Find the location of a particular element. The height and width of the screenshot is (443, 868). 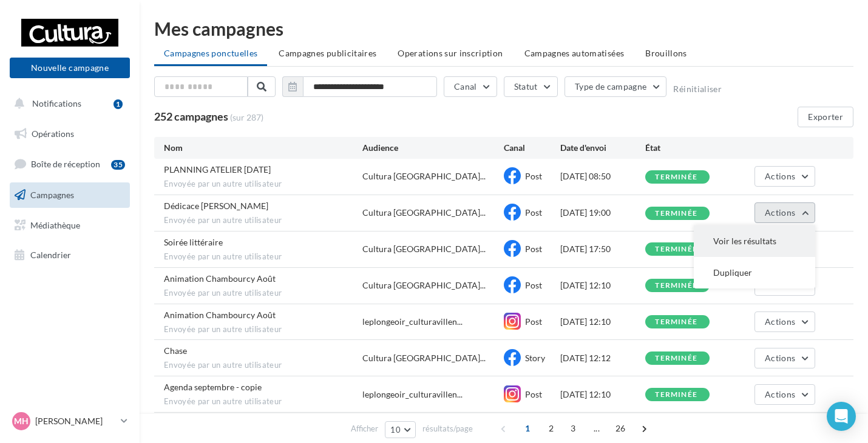

span: Afficher is located at coordinates (364, 429).